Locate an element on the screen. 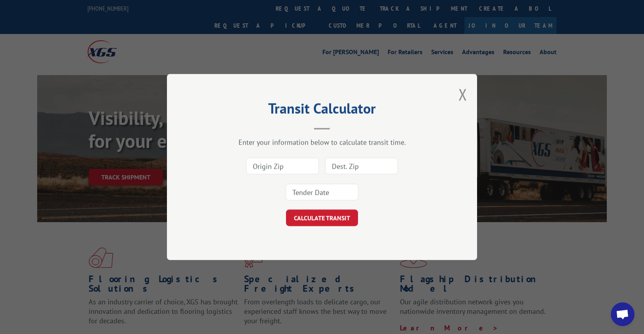  button: Close modal is located at coordinates (463, 94).